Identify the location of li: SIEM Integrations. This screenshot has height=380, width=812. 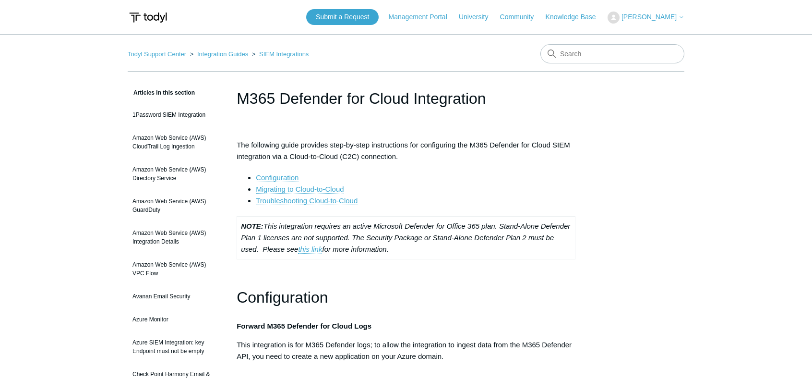
(279, 54).